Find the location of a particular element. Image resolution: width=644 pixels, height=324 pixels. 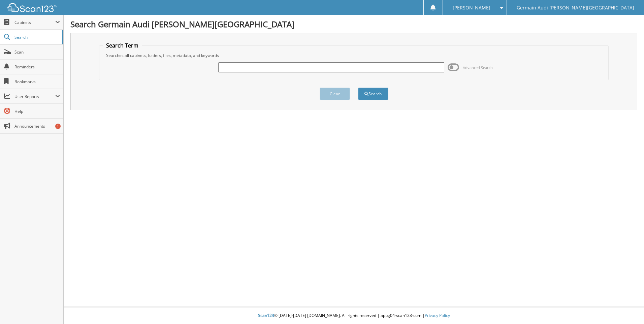

span: Advanced Search is located at coordinates (478, 68).